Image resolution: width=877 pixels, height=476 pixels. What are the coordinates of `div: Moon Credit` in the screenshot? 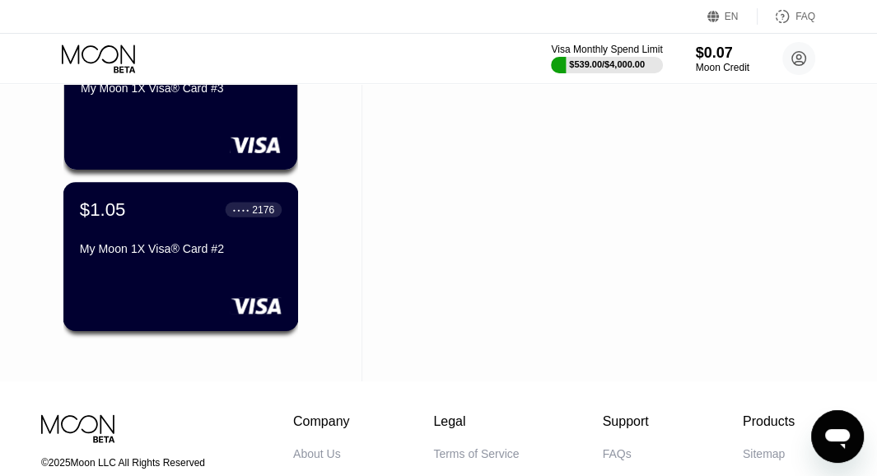 It's located at (722, 67).